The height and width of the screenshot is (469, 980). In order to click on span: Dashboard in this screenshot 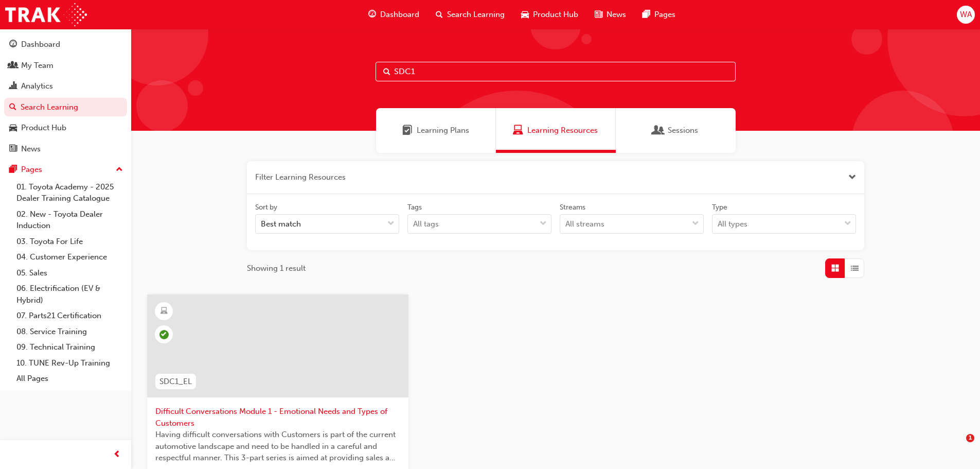, I will do `click(400, 14)`.